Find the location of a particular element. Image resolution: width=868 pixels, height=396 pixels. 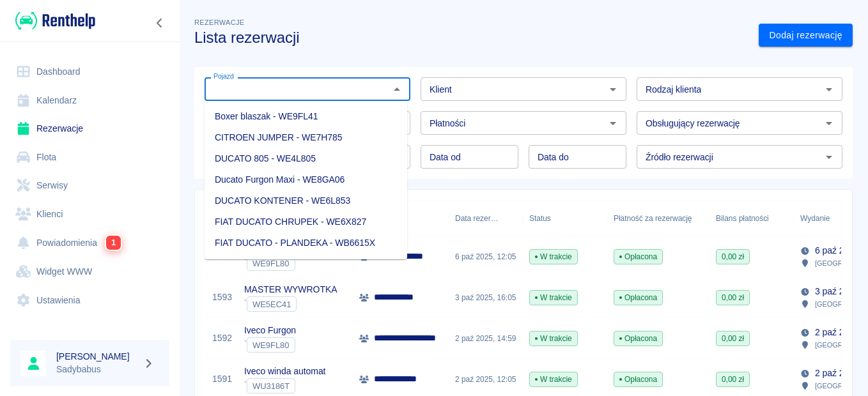

a: Flota is located at coordinates (89, 157).